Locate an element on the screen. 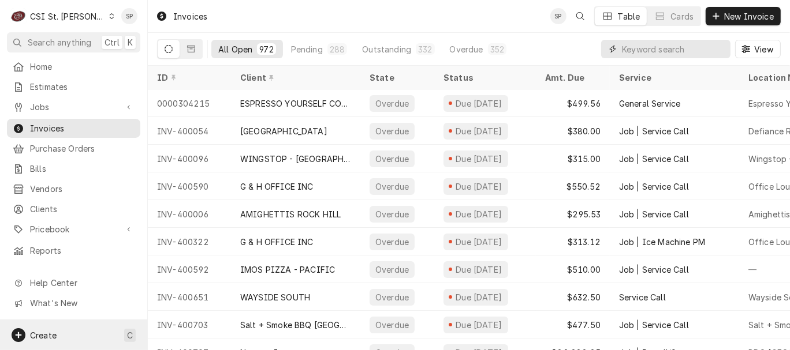  div: All Open is located at coordinates (235, 49).